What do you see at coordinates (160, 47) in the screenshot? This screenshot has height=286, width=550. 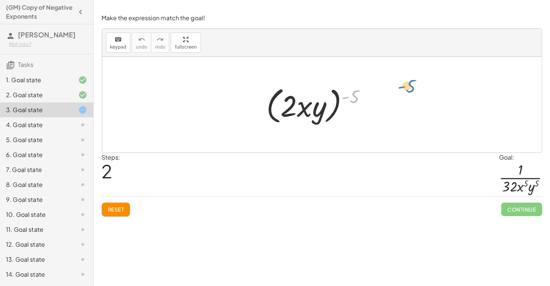 I see `span: redo` at bounding box center [160, 47].